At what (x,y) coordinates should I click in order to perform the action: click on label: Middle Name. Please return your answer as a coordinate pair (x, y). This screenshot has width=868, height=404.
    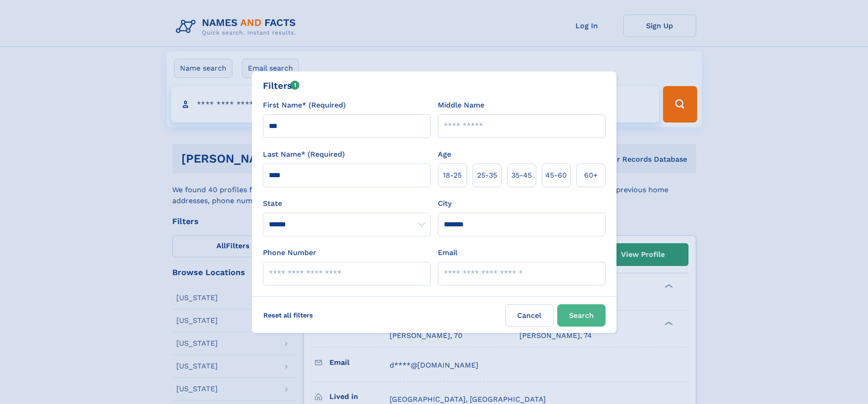
    Looking at the image, I should click on (461, 106).